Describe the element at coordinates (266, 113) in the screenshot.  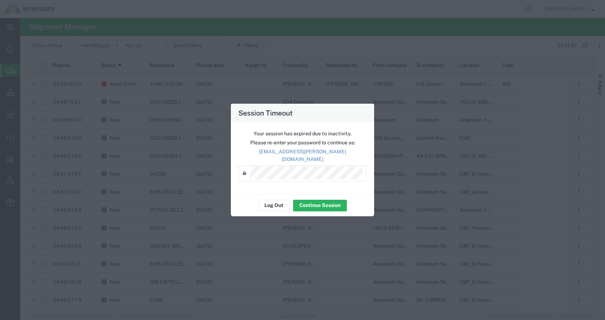
I see `h4: Session Timeout` at that location.